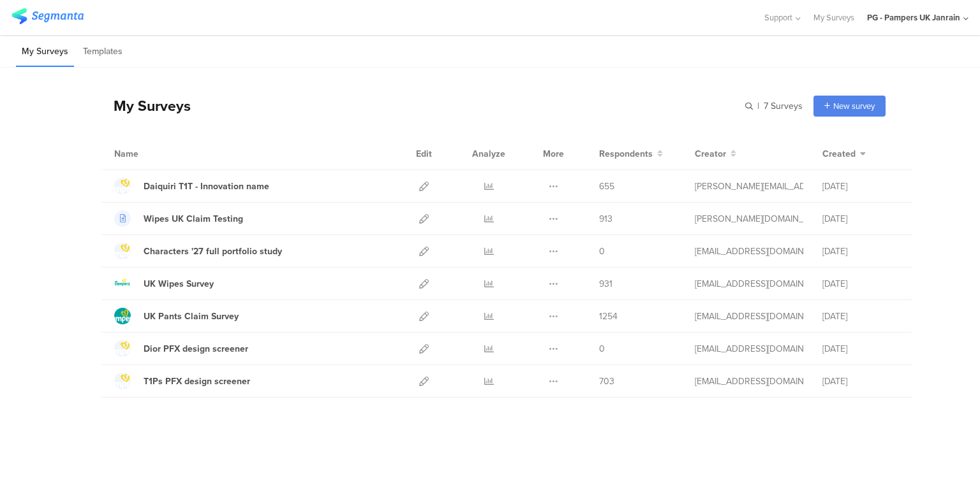 The height and width of the screenshot is (504, 980). I want to click on button: Created, so click(844, 154).